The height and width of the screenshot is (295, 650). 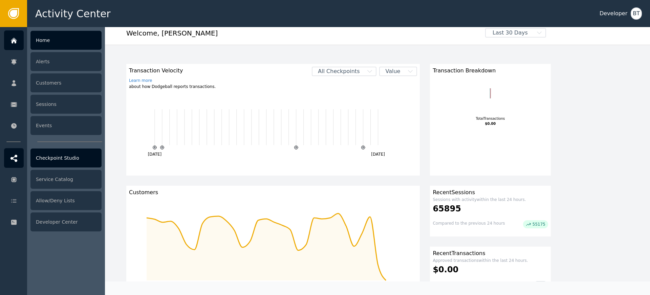 I want to click on a: Allow/Deny Lists, so click(x=53, y=201).